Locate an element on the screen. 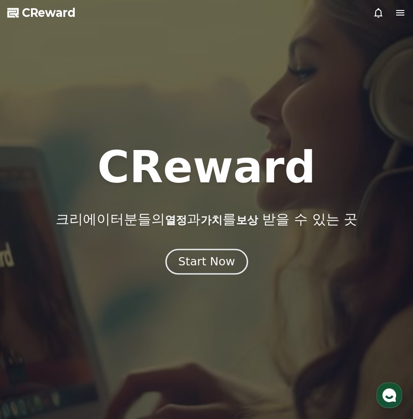 The width and height of the screenshot is (413, 419). span: 대화 is located at coordinates (89, 307).